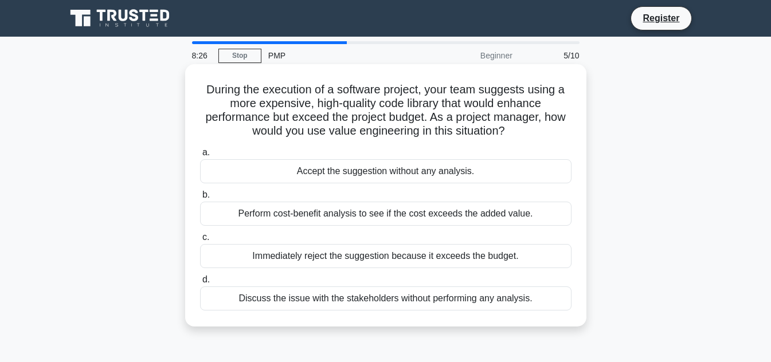 The image size is (771, 362). What do you see at coordinates (206, 152) in the screenshot?
I see `span: a.` at bounding box center [206, 152].